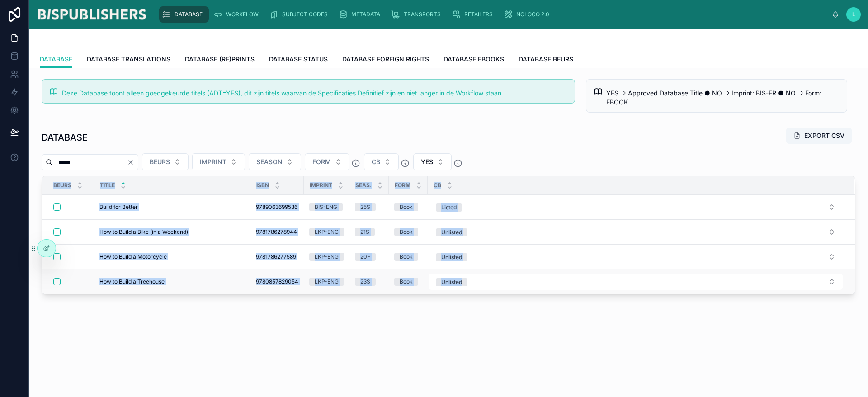 This screenshot has width=868, height=397. I want to click on a: 9781786277589, so click(277, 257).